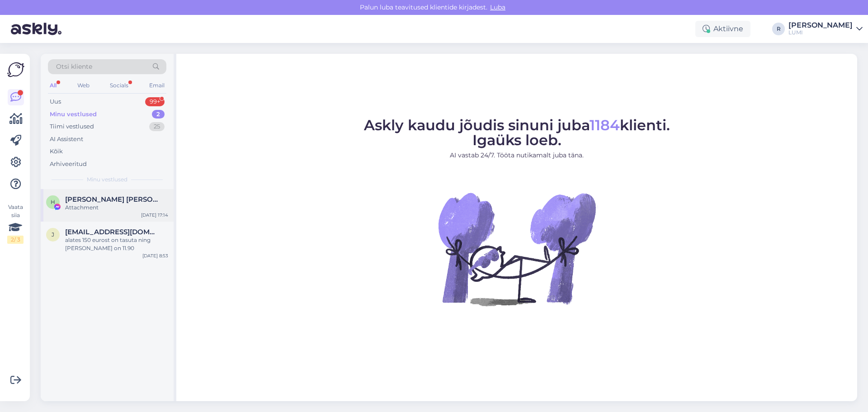  What do you see at coordinates (112, 199) in the screenshot?
I see `span: Hannula Menning` at bounding box center [112, 199].